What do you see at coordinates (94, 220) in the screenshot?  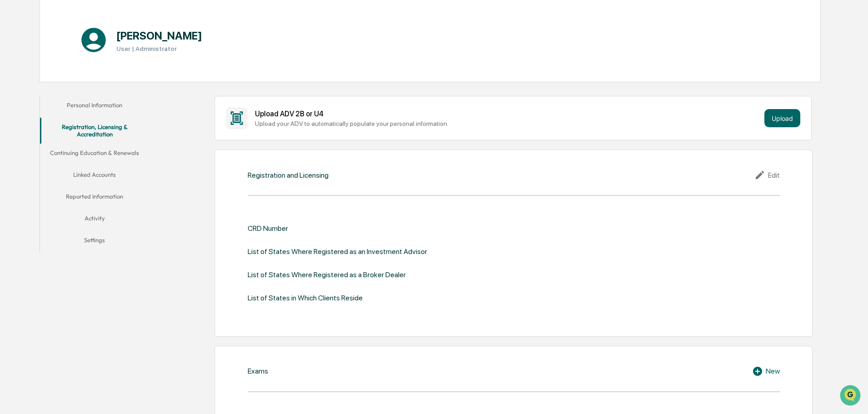 I see `button: Activity` at bounding box center [94, 220].